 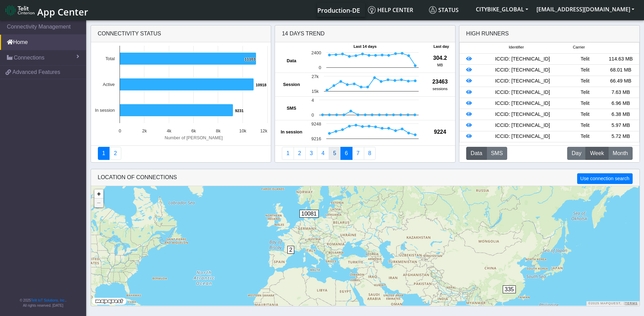 I want to click on a: Connections By Country, so click(x=288, y=153).